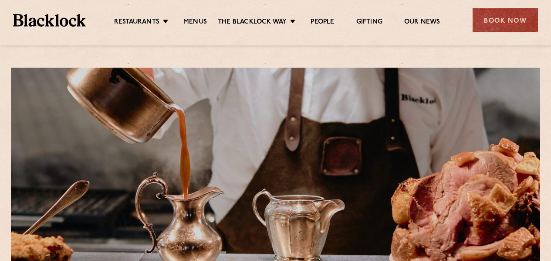  What do you see at coordinates (506, 20) in the screenshot?
I see `div: Book Now` at bounding box center [506, 20].